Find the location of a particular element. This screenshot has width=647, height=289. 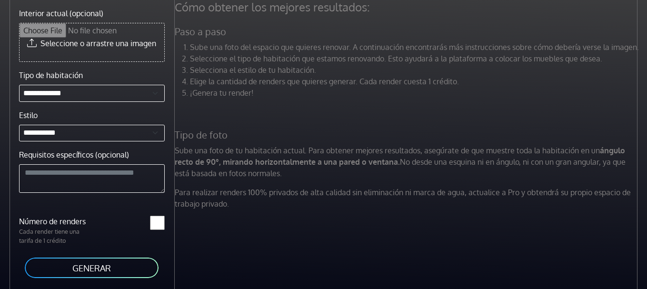

font: Selecciona el estilo de tu habitación. is located at coordinates (253, 70).